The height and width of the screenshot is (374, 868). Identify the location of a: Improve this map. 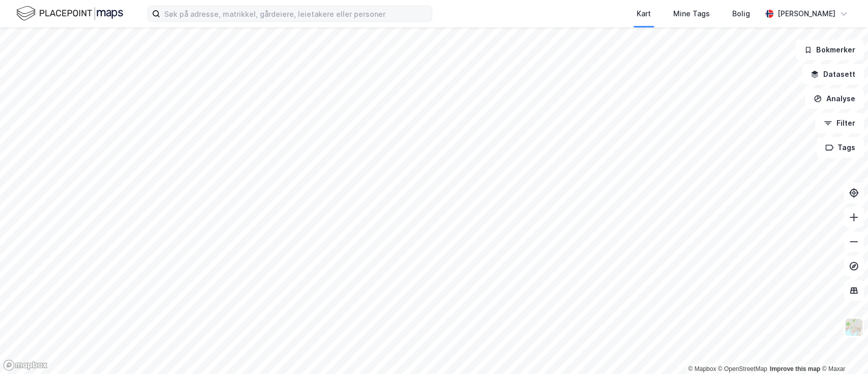
(795, 369).